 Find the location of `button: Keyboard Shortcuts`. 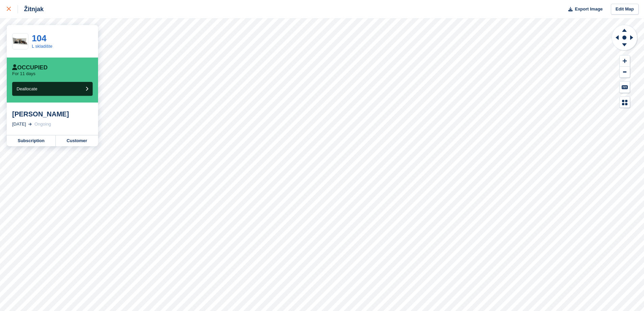

button: Keyboard Shortcuts is located at coordinates (625, 87).